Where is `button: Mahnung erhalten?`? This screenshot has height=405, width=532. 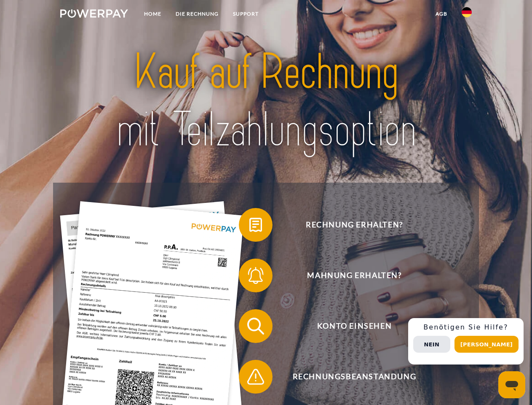 button: Mahnung erhalten? is located at coordinates (348, 276).